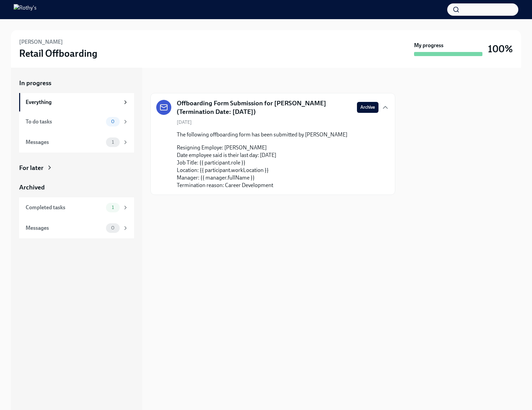 The height and width of the screenshot is (410, 532). I want to click on a: To do tasks0, so click(76, 122).